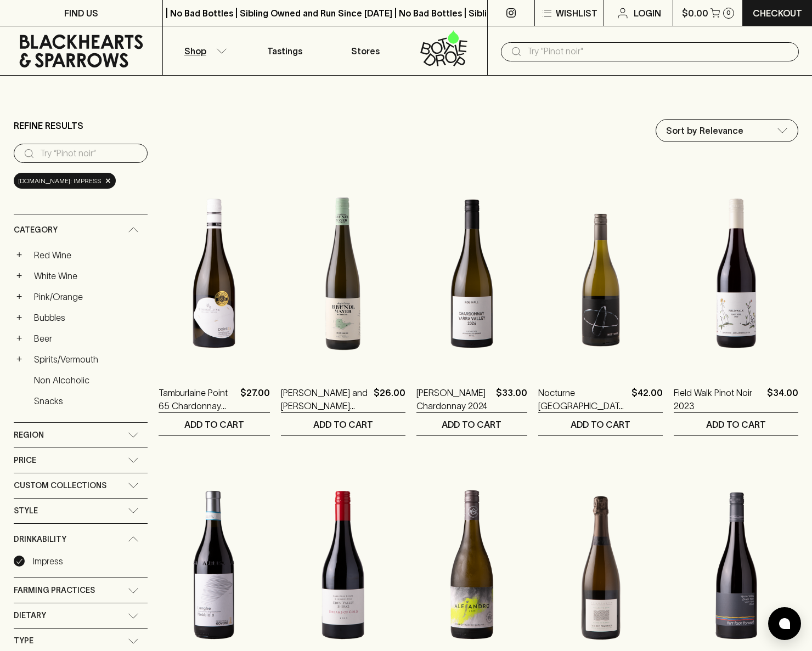  Describe the element at coordinates (25, 460) in the screenshot. I see `span: Price` at that location.